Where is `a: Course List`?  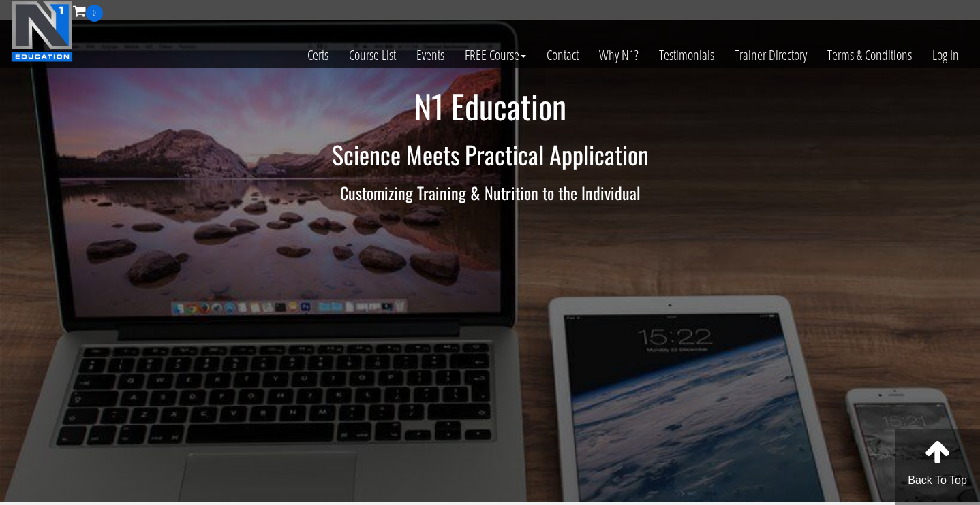 a: Course List is located at coordinates (372, 55).